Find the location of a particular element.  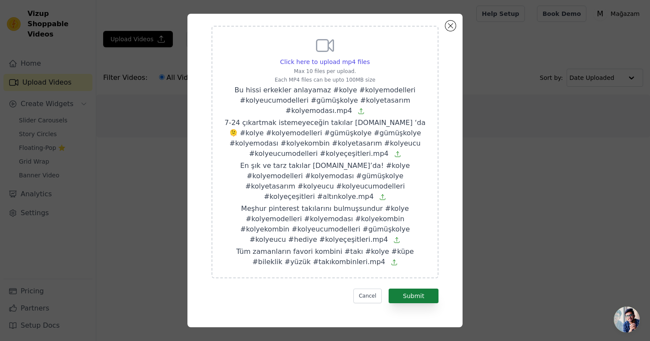

span: Click here to upload mp4 files is located at coordinates (325, 62).